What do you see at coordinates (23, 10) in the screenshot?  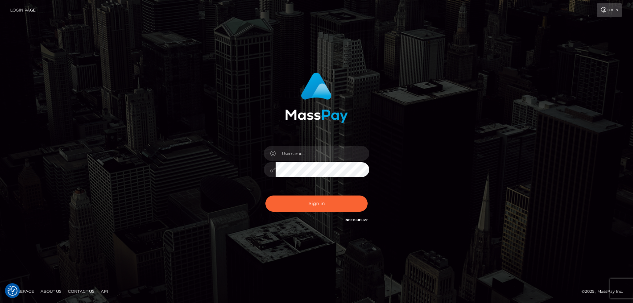 I see `a: Login Page` at bounding box center [23, 10].